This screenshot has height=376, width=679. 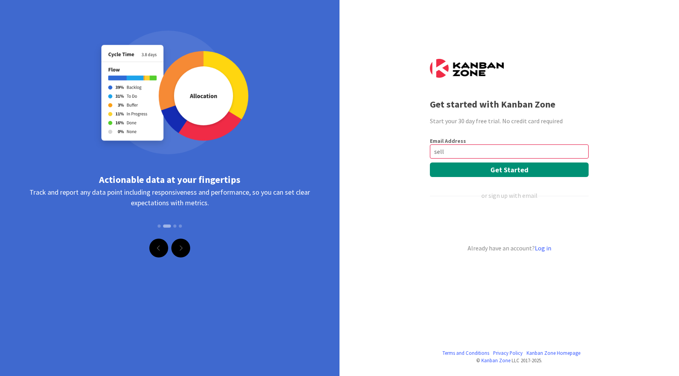 What do you see at coordinates (509, 170) in the screenshot?
I see `button: Get Started` at bounding box center [509, 170].